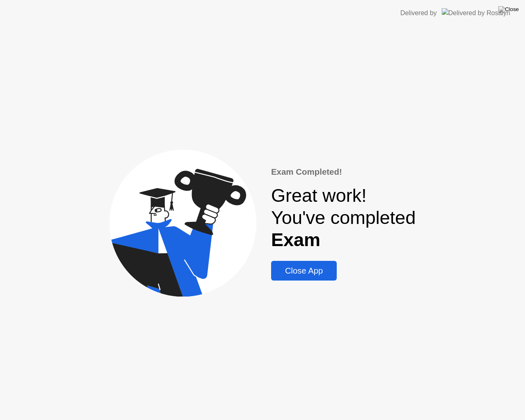  What do you see at coordinates (508, 10) in the screenshot?
I see `img: Close` at bounding box center [508, 10].